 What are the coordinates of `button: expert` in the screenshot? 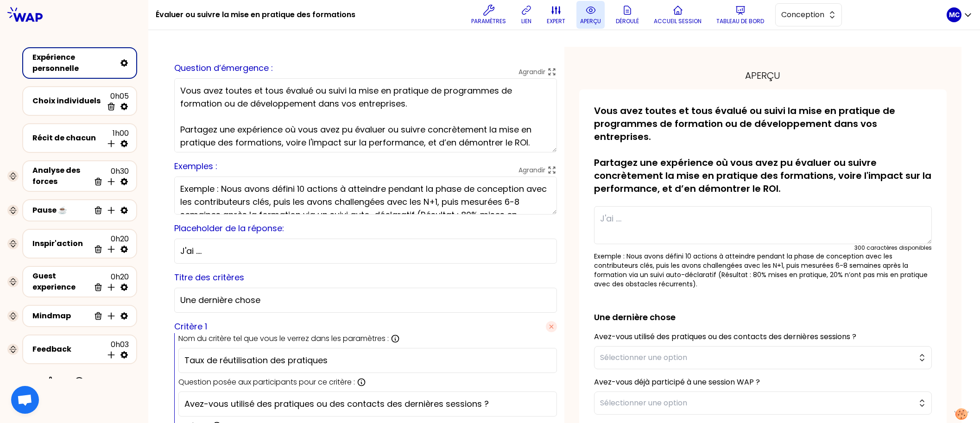 It's located at (556, 15).